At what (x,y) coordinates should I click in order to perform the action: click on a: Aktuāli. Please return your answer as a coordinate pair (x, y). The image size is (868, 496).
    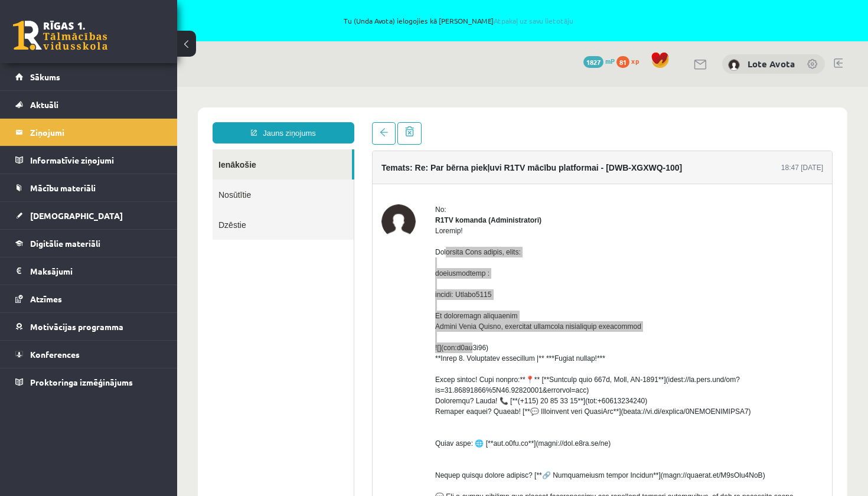
    Looking at the image, I should click on (89, 104).